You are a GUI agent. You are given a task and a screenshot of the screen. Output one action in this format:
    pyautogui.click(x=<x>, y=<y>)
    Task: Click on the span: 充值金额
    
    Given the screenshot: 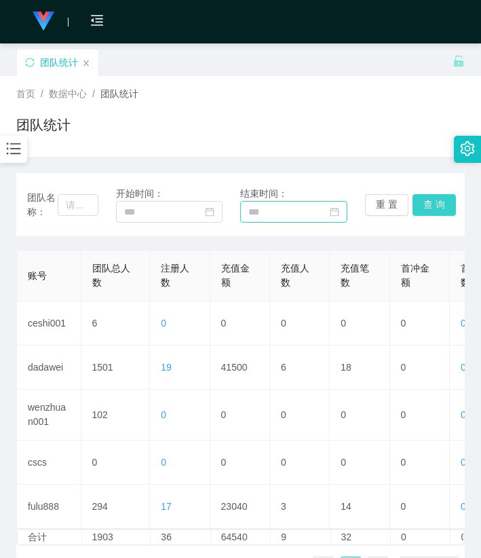 What is the action you would take?
    pyautogui.click(x=236, y=275)
    